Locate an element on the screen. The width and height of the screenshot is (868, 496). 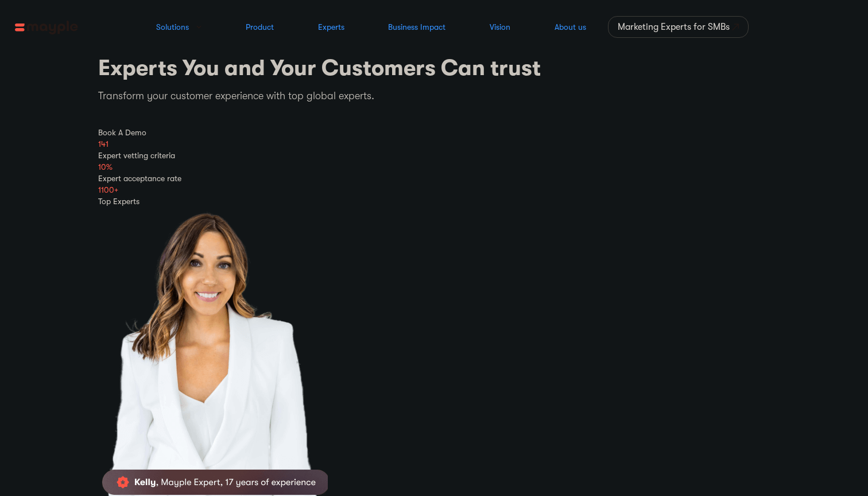
div: 1100+ is located at coordinates (434, 190).